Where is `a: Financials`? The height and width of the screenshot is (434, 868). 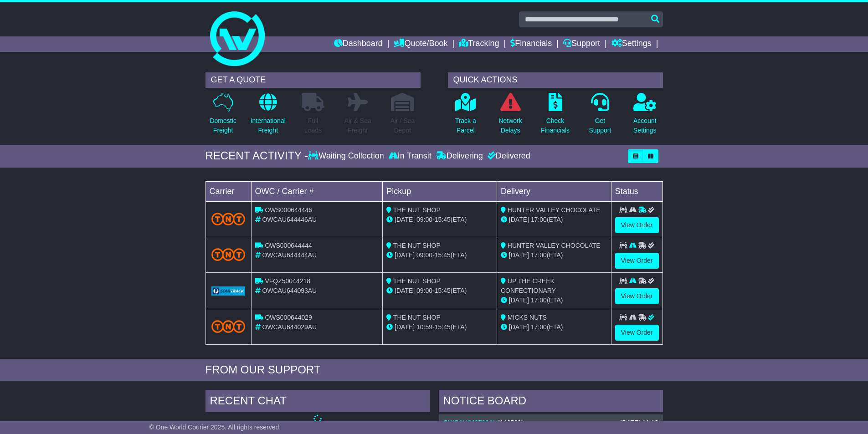 a: Financials is located at coordinates (530, 44).